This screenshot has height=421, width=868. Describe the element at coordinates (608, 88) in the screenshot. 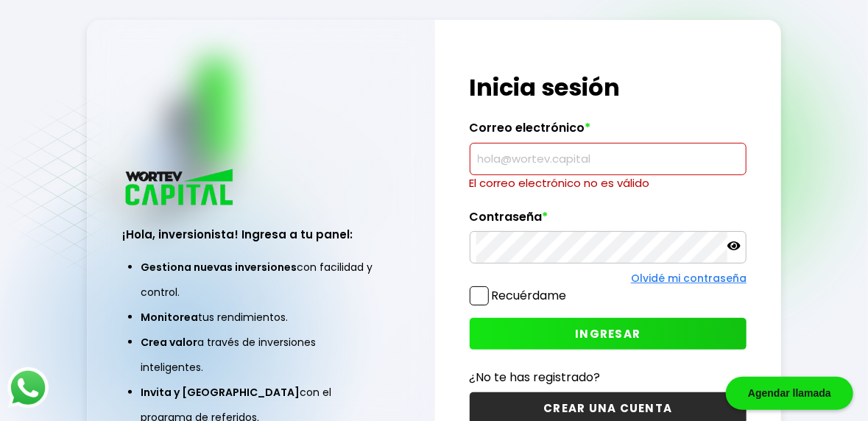

I see `h1: Inicia sesión` at that location.